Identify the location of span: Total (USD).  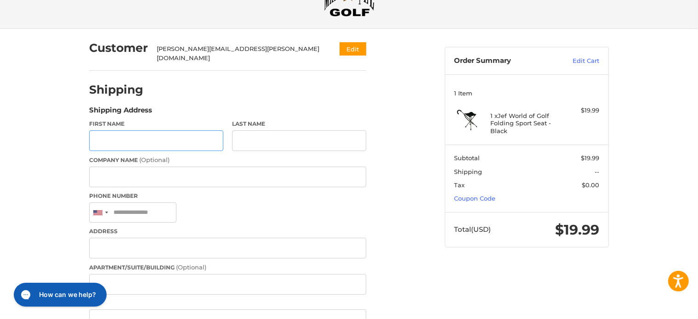
(473, 229).